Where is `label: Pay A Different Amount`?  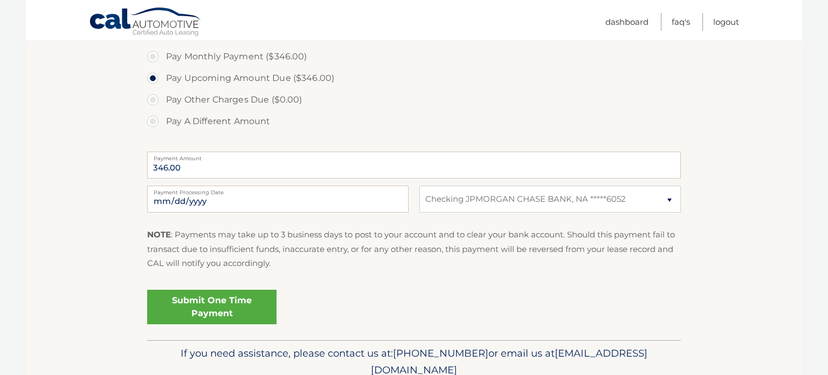 label: Pay A Different Amount is located at coordinates (414, 121).